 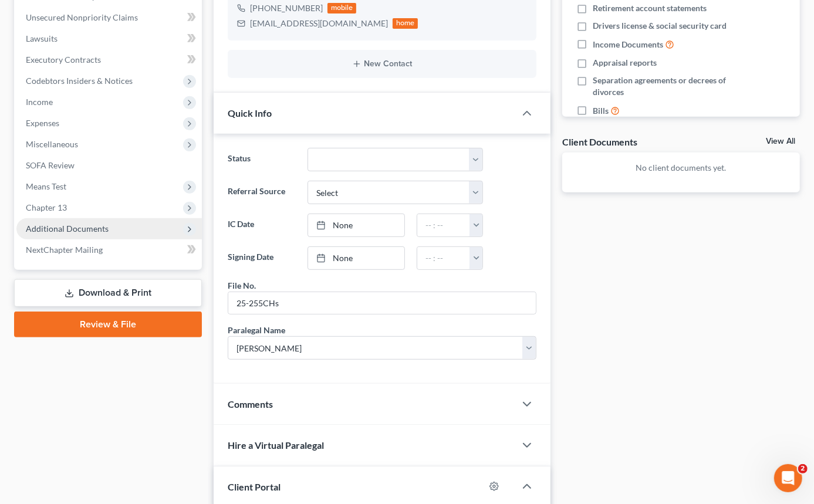 I want to click on span: Retirement account statements, so click(x=649, y=8).